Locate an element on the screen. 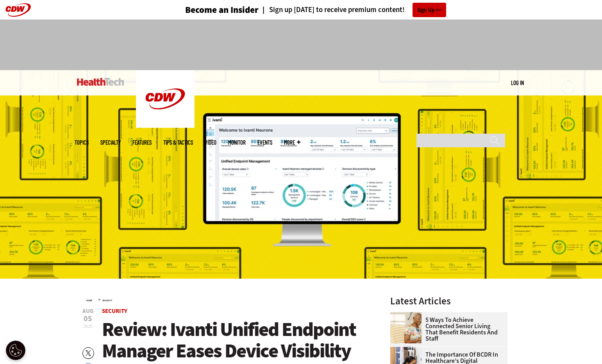 Image resolution: width=602 pixels, height=364 pixels. a: Video is located at coordinates (210, 142).